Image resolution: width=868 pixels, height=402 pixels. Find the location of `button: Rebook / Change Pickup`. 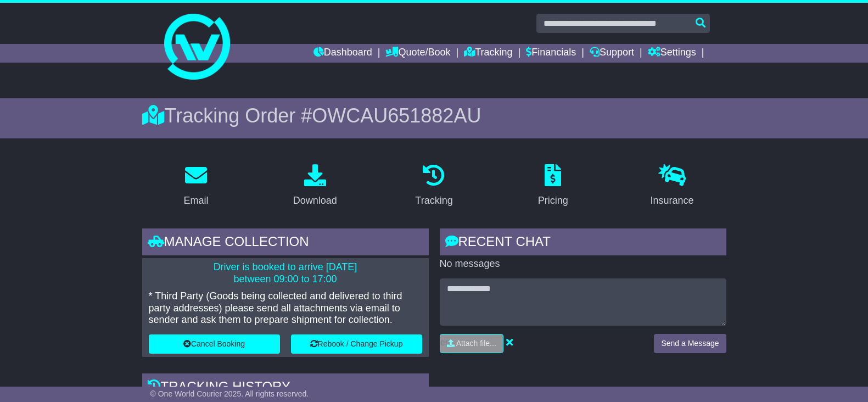

button: Rebook / Change Pickup is located at coordinates (356, 344).